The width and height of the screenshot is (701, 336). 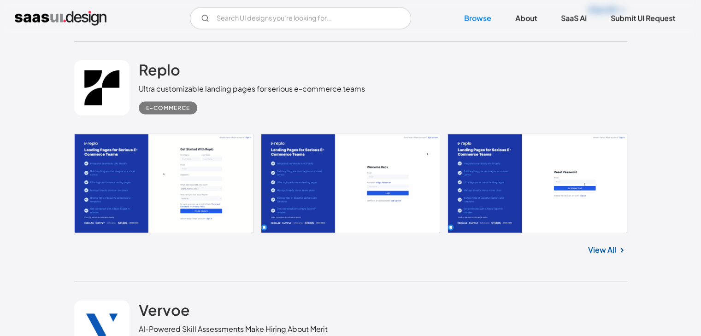 What do you see at coordinates (233, 330) in the screenshot?
I see `div: AI-Powered Skill Assessments Make Hiring About Merit` at bounding box center [233, 330].